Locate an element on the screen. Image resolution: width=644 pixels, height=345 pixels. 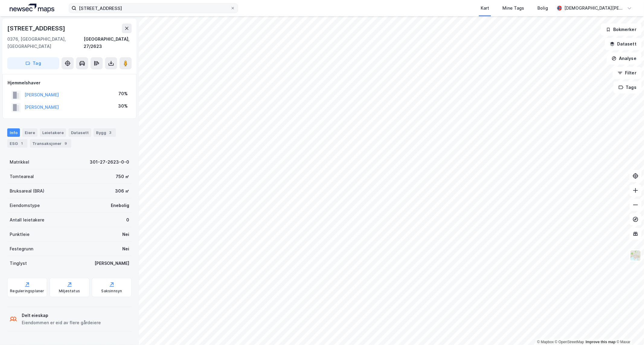
div: Enebolig is located at coordinates (120, 205).